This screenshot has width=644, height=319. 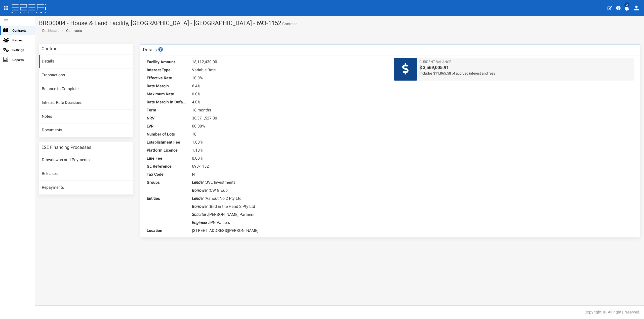 I want to click on span: Includes $11,865.58 of accrued interest and fees, so click(x=525, y=73).